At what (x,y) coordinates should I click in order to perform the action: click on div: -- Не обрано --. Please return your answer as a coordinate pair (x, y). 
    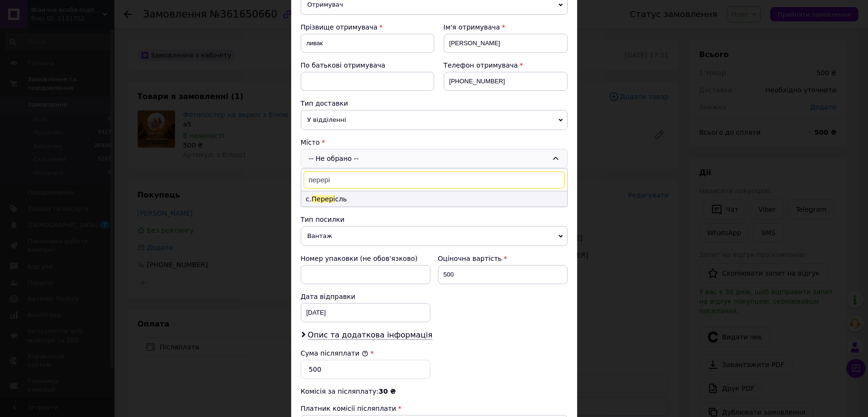
    Looking at the image, I should click on (434, 159).